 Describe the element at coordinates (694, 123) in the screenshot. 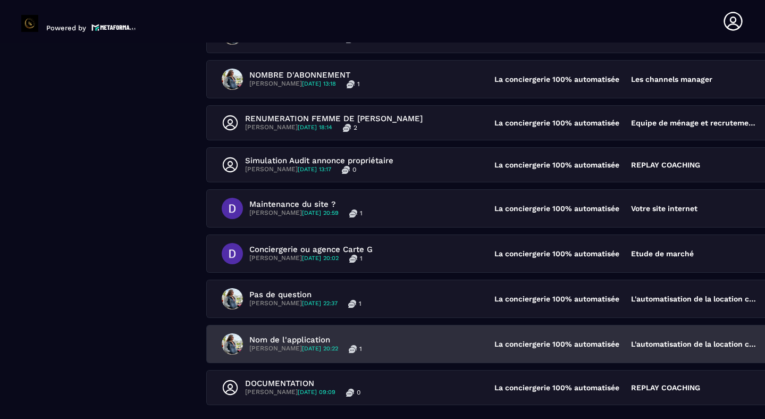

I see `p: Equipe de ménage et recrutement gestionnaire` at that location.